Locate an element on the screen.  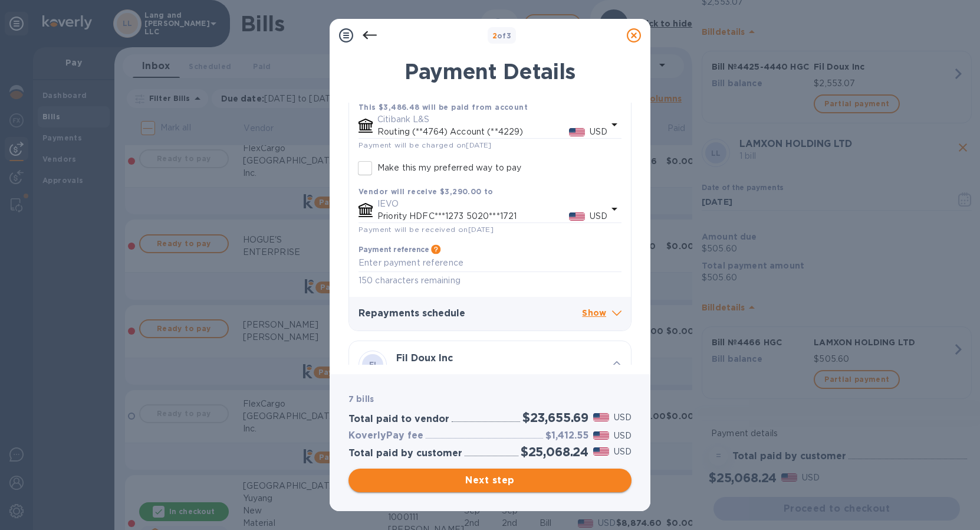
h3: Total paid to vendor is located at coordinates (398, 419).